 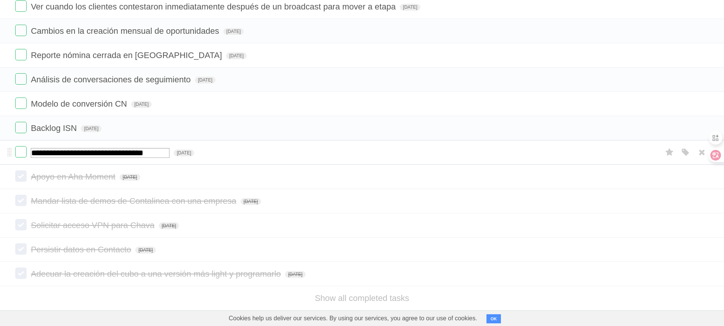 What do you see at coordinates (353, 319) in the screenshot?
I see `span: Cookies help us deliver our services. By using our services, you agree to our use of cookies.` at bounding box center [353, 319].